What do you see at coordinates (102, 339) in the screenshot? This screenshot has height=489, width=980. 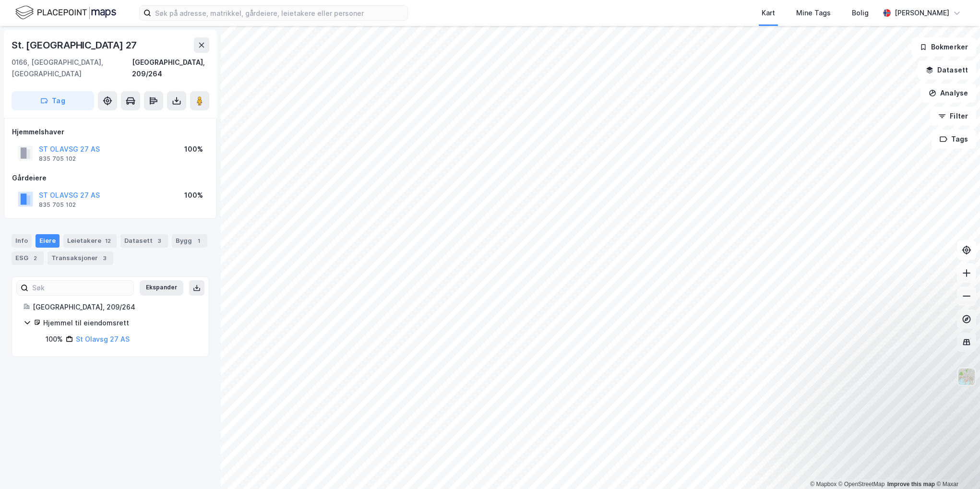 I see `a: St Olavsg 27 AS` at bounding box center [102, 339].